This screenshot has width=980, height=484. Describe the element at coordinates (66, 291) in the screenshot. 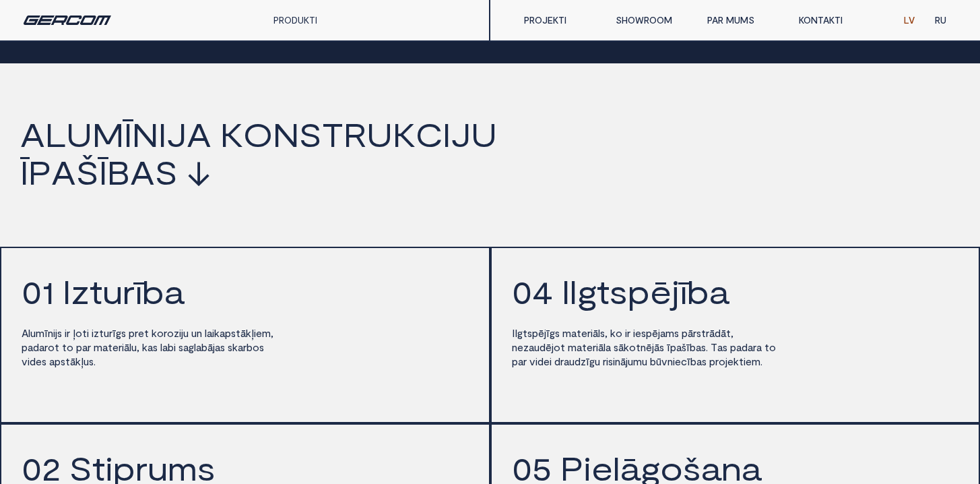

I see `span: I` at that location.